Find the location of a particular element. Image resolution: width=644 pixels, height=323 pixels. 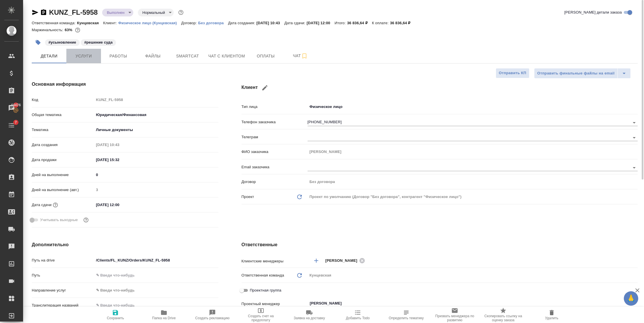

span: Отправить КП is located at coordinates (512, 73).